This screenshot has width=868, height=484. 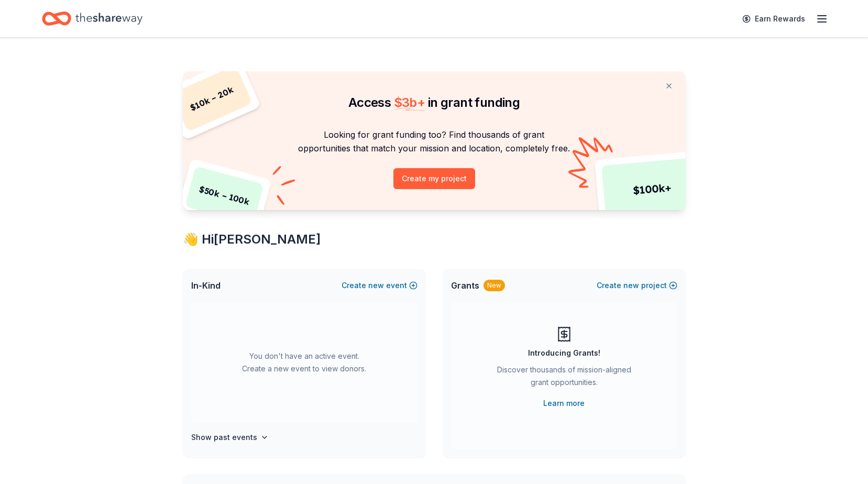 I want to click on div: You don't have an active event. Create a new event to view donors., so click(x=305, y=363).